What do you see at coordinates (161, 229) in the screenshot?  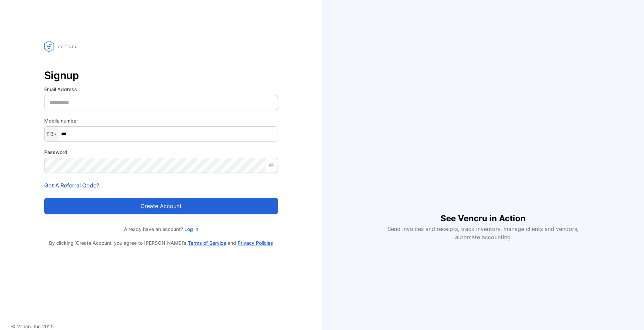 I see `p: Already have an account?` at bounding box center [161, 229].